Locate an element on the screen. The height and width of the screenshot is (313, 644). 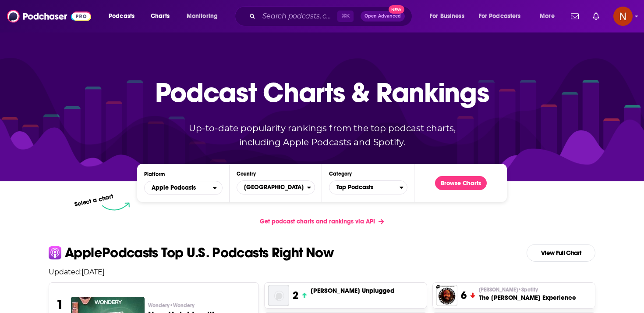
input: Search podcasts, credits, & more... is located at coordinates (298, 16).